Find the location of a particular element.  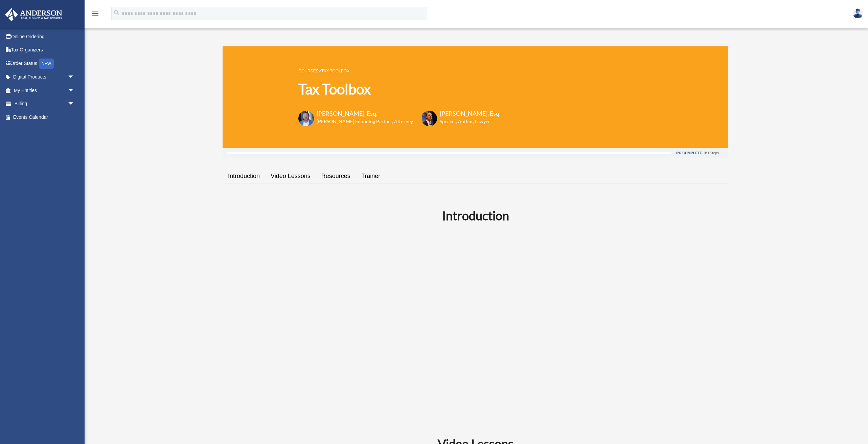

a: Trainer is located at coordinates (371, 176).